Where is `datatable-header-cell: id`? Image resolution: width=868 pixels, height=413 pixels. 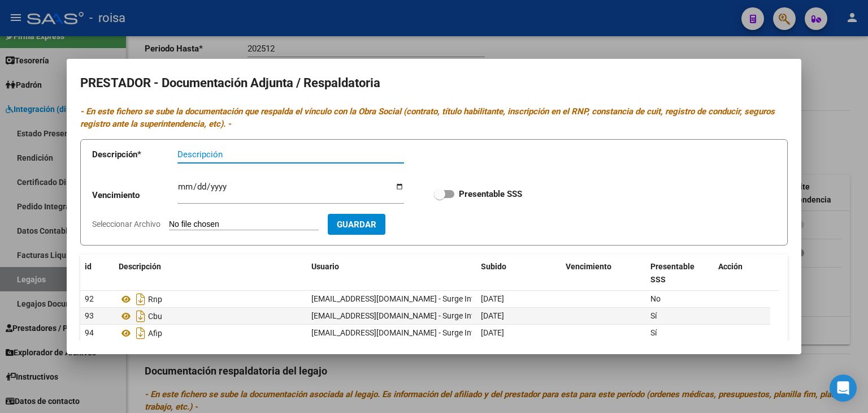
datatable-header-cell: id is located at coordinates (98, 273).